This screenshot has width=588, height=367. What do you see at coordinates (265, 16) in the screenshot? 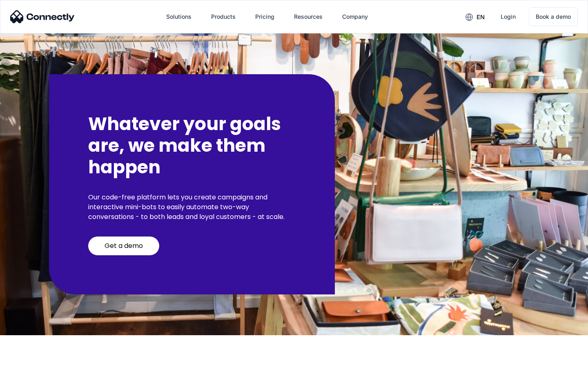
I see `a: Pricing` at bounding box center [265, 16].